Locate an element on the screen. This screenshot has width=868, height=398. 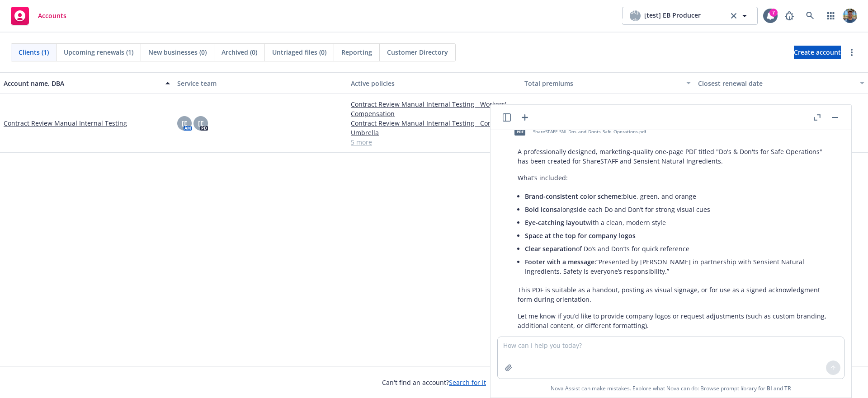
p: This PDF is suitable as a handout, posting as visual signage, or for use as a signed acknowledgme... is located at coordinates (675, 295).